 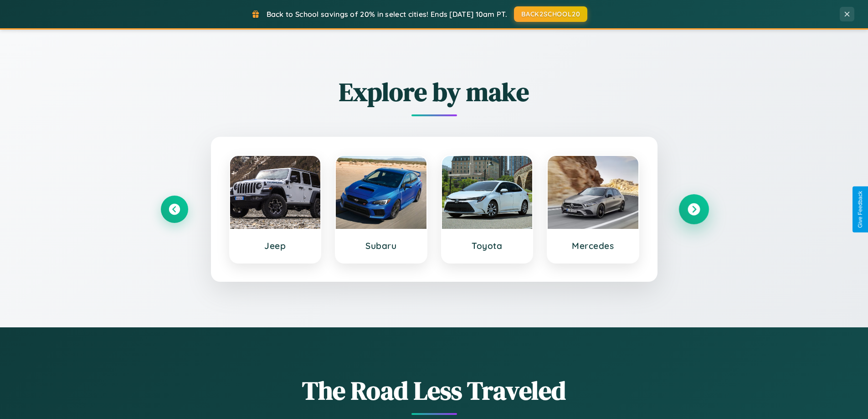 What do you see at coordinates (551, 14) in the screenshot?
I see `button: BACK2SCHOOL20` at bounding box center [551, 14].